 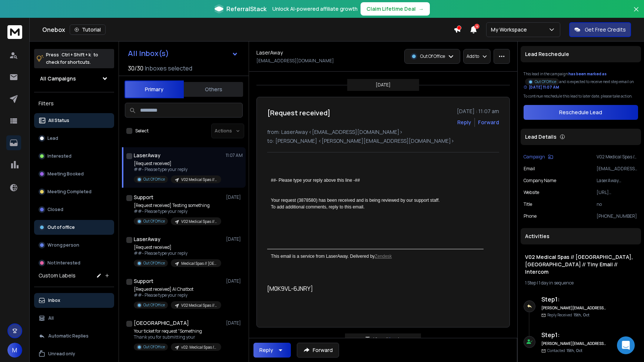 I want to click on p: Inbox, so click(x=54, y=300).